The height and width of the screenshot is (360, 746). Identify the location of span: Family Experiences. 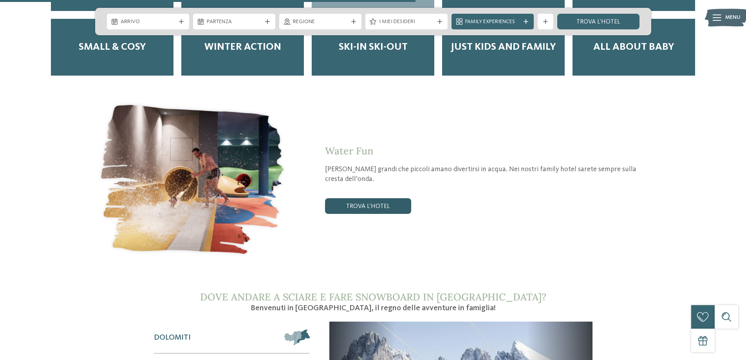
(493, 22).